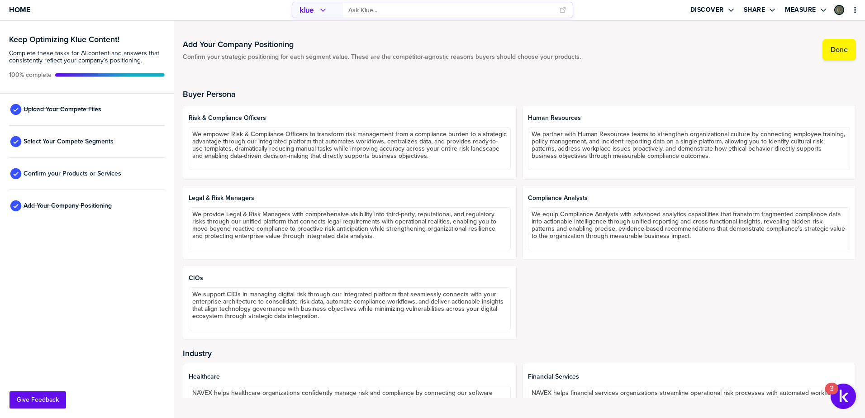 This screenshot has width=865, height=418. What do you see at coordinates (843, 396) in the screenshot?
I see `button: Open Resource Center, 3 new notifications` at bounding box center [843, 396].